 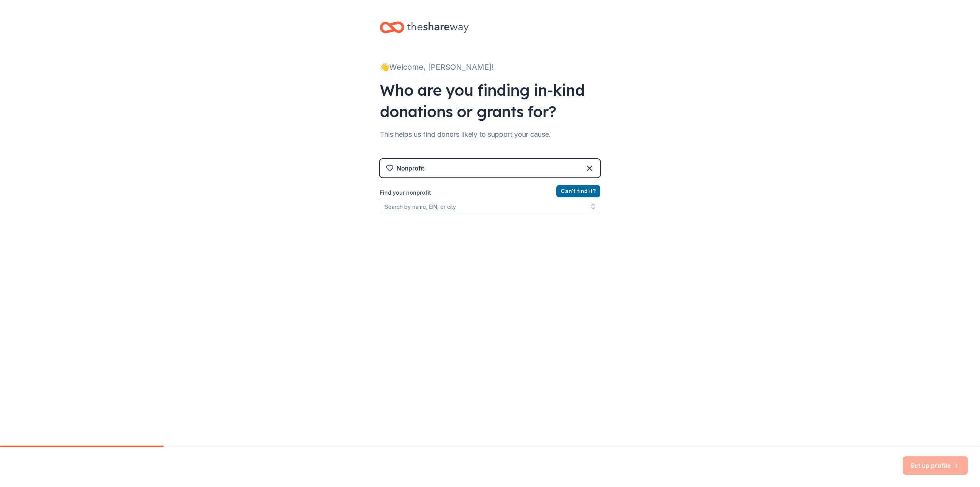 I want to click on input: Search by name, EIN, or city, so click(x=490, y=207).